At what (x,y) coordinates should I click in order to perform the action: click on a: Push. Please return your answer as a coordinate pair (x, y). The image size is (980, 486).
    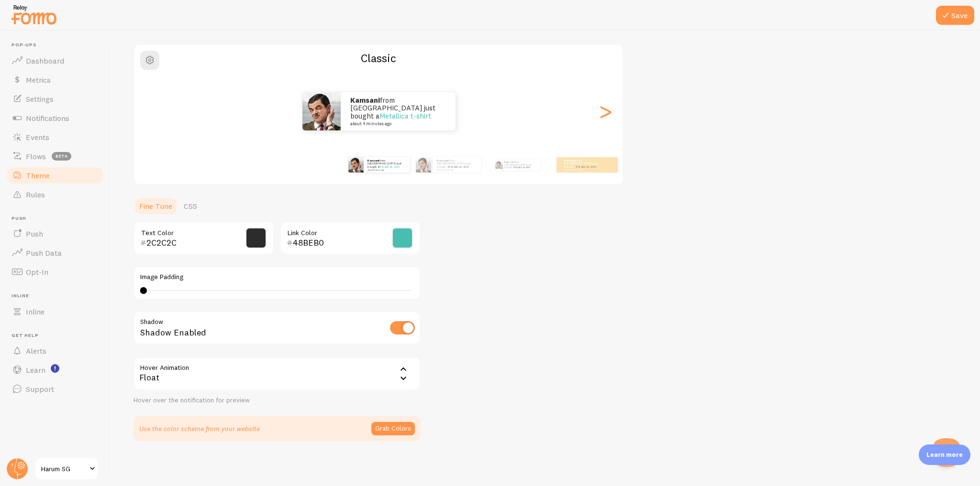
    Looking at the image, I should click on (55, 234).